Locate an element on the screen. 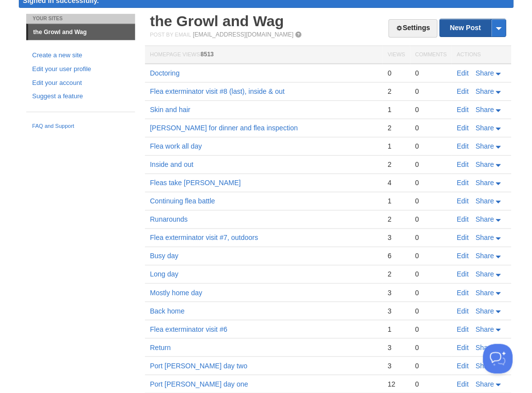  a: Mostly home day is located at coordinates (176, 292).